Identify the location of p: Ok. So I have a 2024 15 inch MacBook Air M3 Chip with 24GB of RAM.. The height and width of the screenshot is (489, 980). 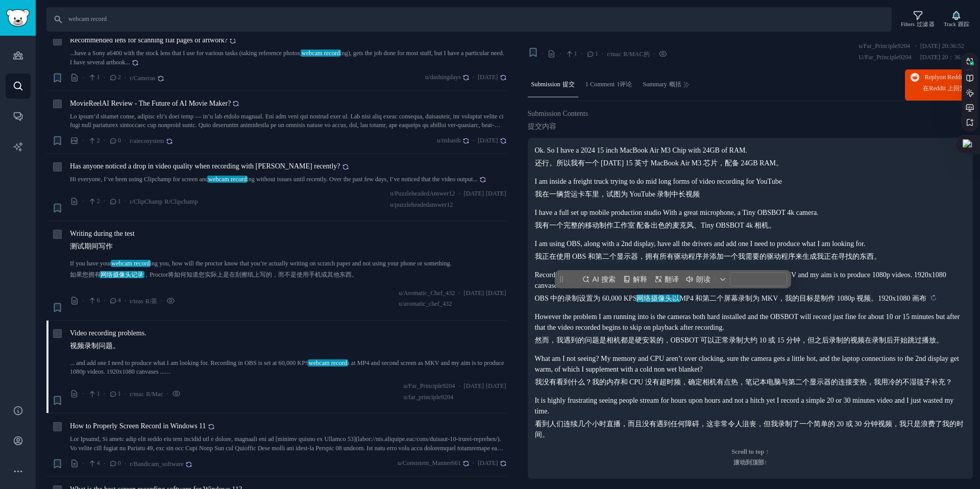
(750, 157).